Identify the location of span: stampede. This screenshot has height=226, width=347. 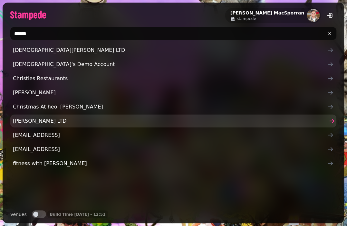
(246, 19).